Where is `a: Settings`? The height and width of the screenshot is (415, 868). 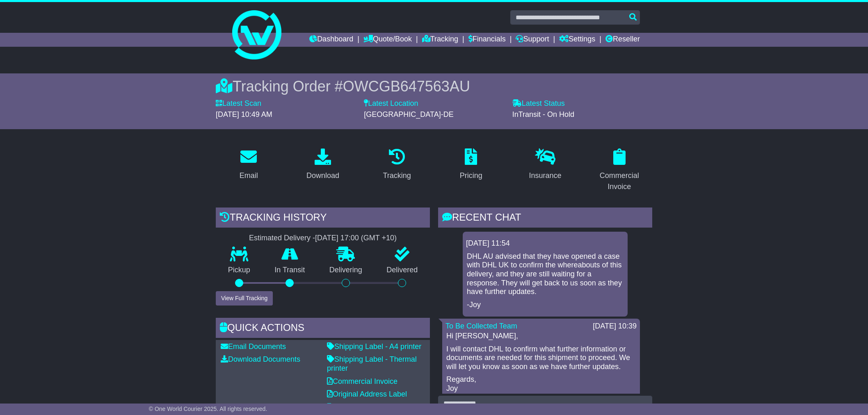
a: Settings is located at coordinates (578, 40).